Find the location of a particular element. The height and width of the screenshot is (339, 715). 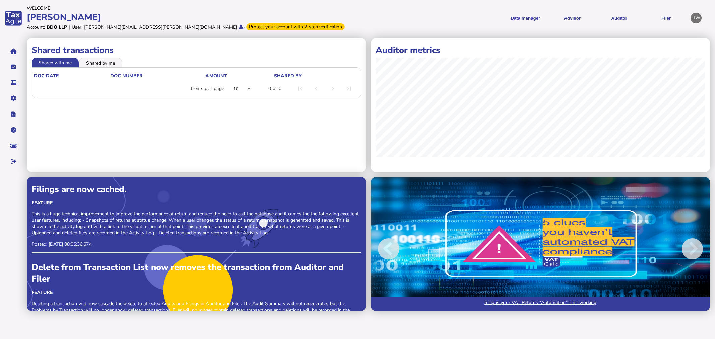

div: User: is located at coordinates (77, 27).